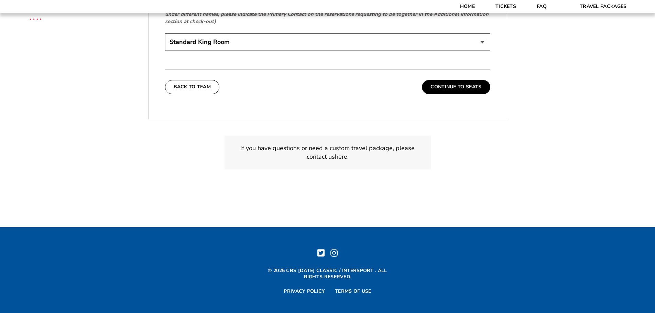  I want to click on p: If you have questions or need a custom travel package, please contact us ., so click(328, 153).